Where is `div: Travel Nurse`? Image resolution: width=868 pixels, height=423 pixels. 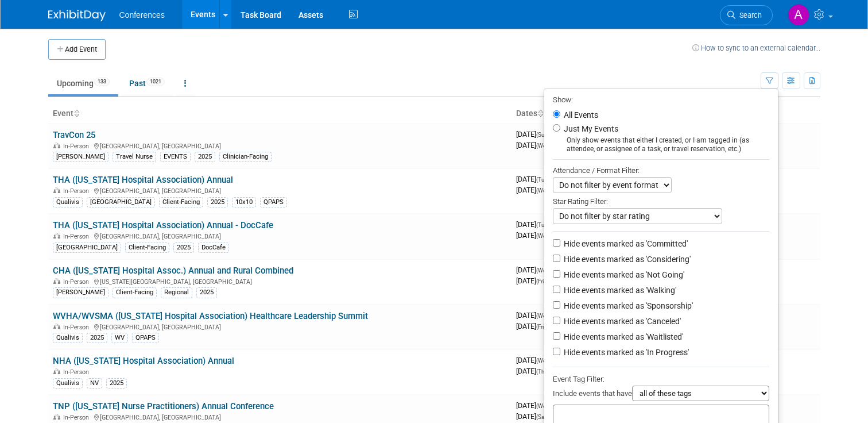 div: Travel Nurse is located at coordinates (134, 157).